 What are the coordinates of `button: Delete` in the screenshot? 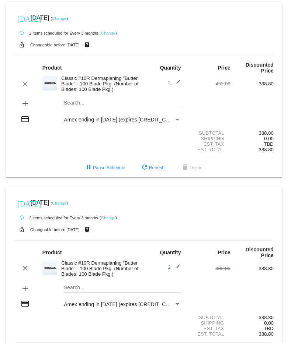 It's located at (191, 168).